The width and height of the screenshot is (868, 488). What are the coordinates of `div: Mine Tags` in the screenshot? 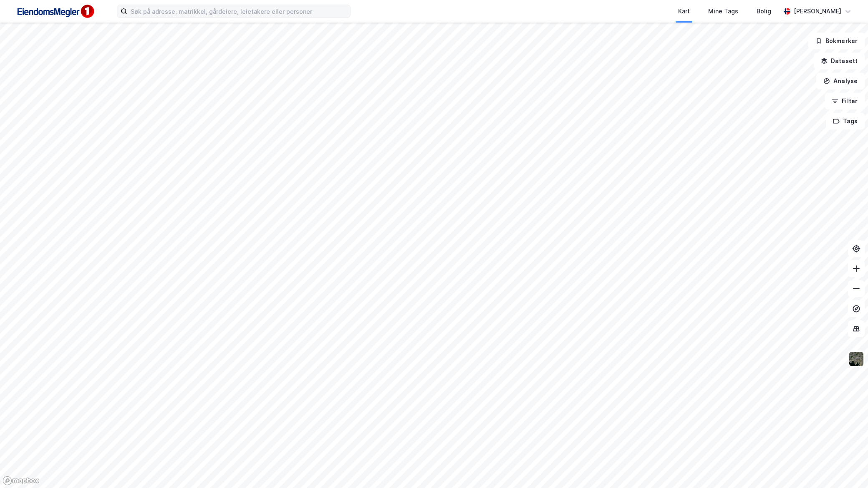 It's located at (723, 11).